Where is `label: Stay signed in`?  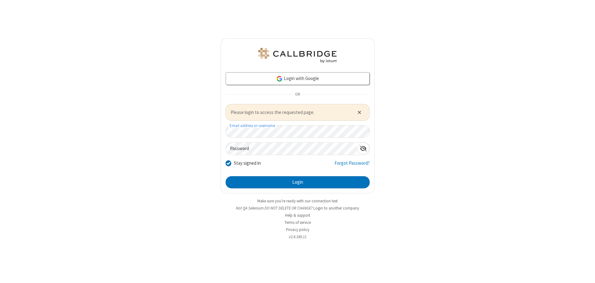
label: Stay signed in is located at coordinates (247, 163).